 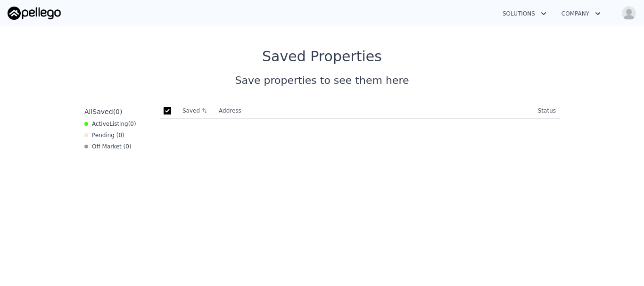 I want to click on div: Save properties to see them here, so click(x=322, y=80).